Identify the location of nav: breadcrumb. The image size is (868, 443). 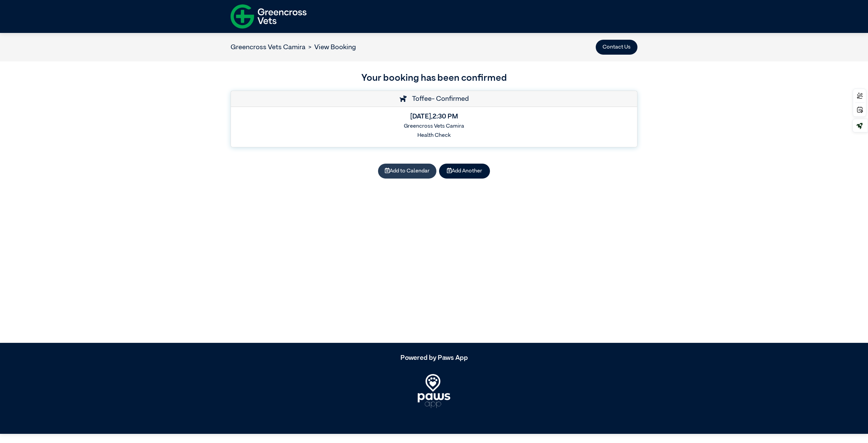
(294, 47).